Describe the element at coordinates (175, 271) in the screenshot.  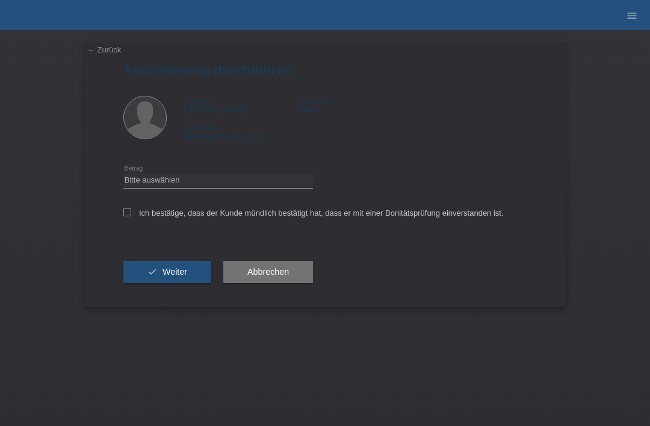
I see `span: Weiter` at that location.